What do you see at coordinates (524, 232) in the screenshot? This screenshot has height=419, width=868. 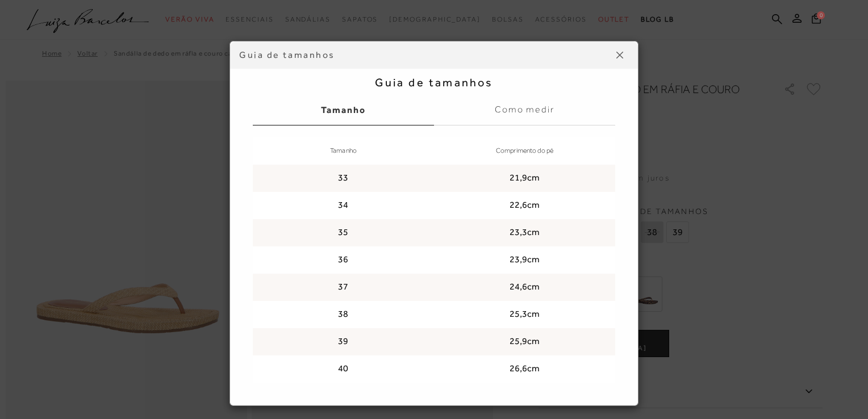 I see `td: 23,3cm` at bounding box center [524, 232].